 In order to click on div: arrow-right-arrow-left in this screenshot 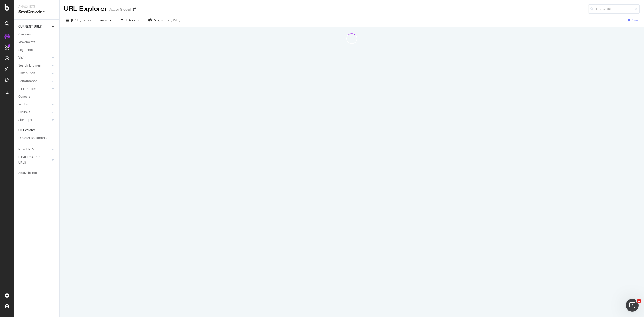, I will do `click(134, 9)`.